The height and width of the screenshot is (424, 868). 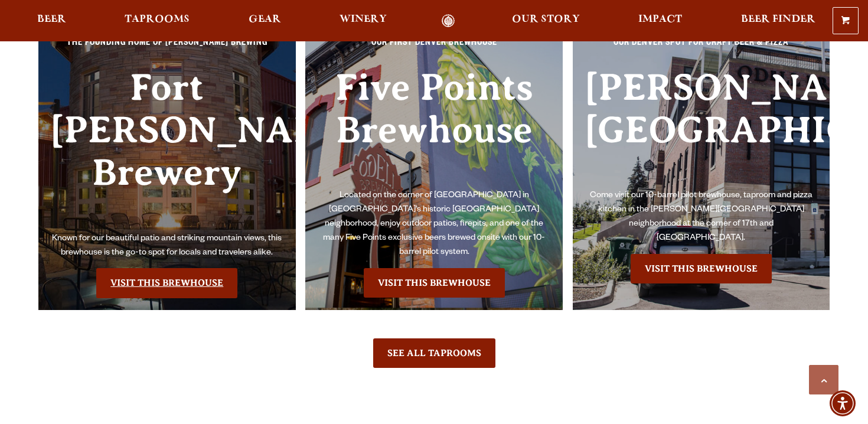 I want to click on span: Beer, so click(x=51, y=19).